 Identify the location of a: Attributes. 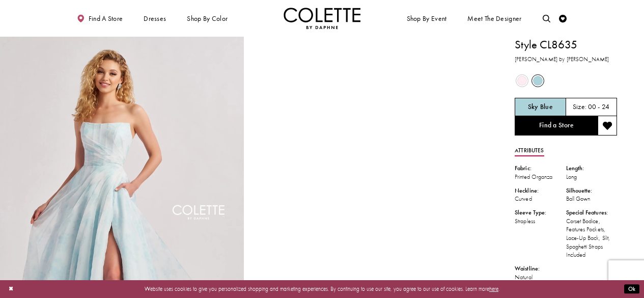
(528, 151).